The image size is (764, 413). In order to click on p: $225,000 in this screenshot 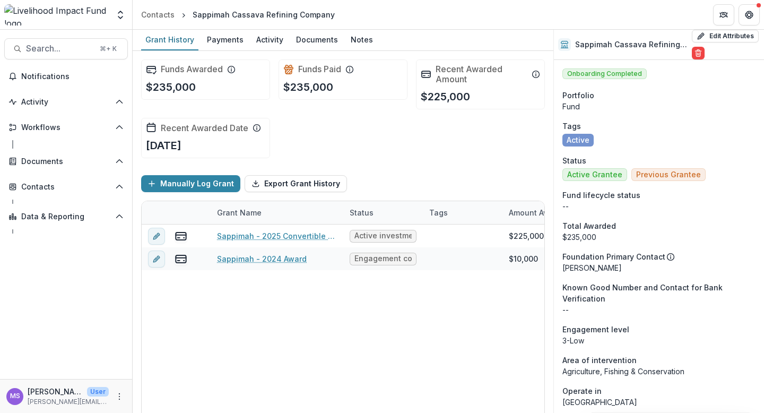, I will do `click(445, 97)`.